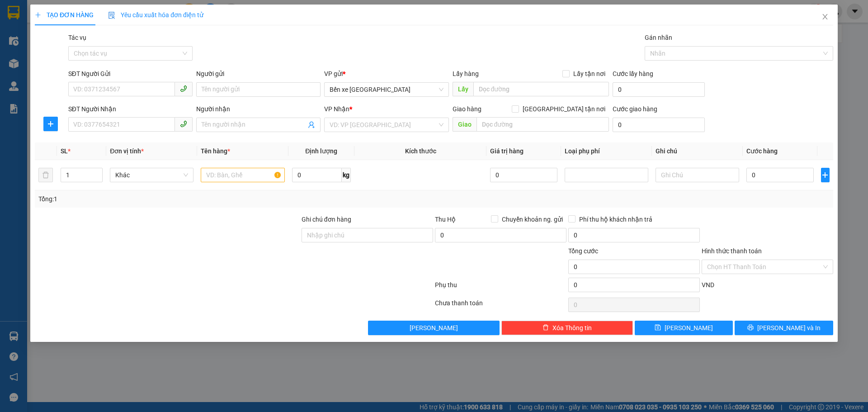  What do you see at coordinates (708, 285) in the screenshot?
I see `span: VND` at bounding box center [708, 285].